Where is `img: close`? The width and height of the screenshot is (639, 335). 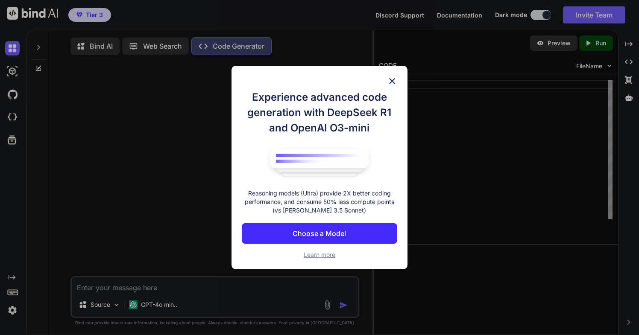
img: close is located at coordinates (392, 81).